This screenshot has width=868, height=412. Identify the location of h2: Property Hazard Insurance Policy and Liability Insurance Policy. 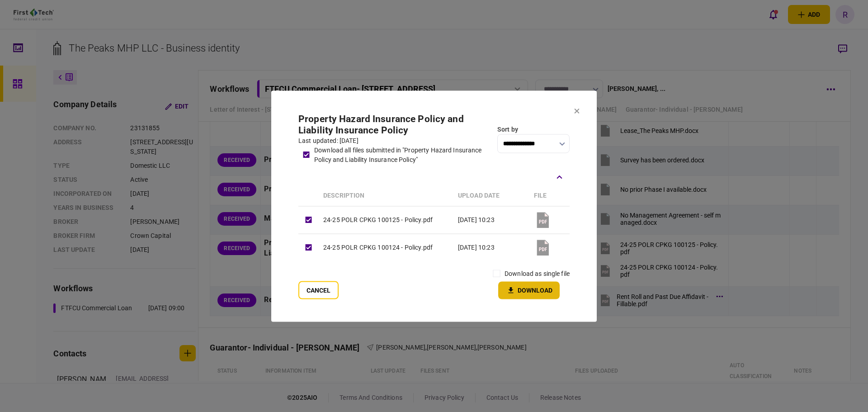
(395, 124).